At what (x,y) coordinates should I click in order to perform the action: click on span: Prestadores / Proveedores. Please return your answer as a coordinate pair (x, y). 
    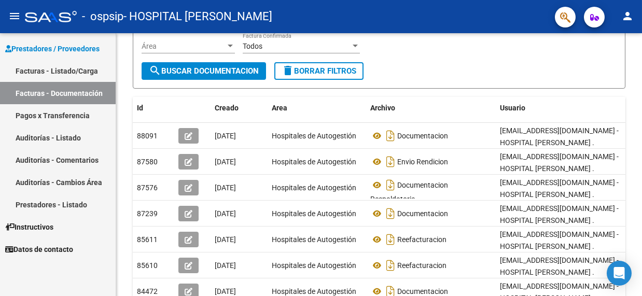
    Looking at the image, I should click on (52, 49).